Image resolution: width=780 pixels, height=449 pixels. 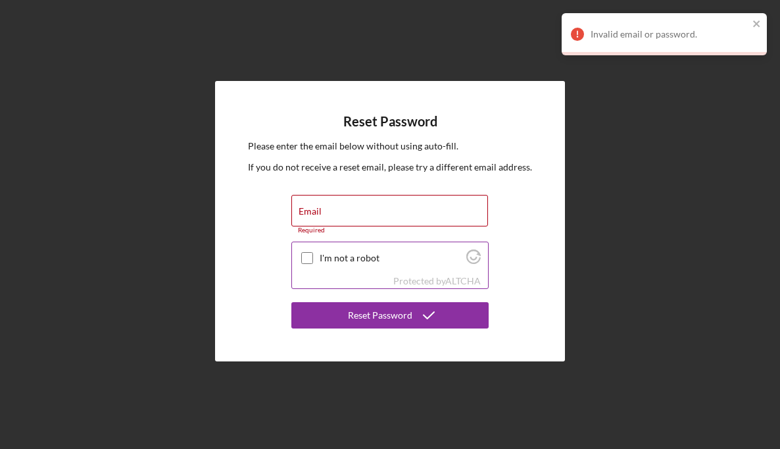 What do you see at coordinates (380, 315) in the screenshot?
I see `div: Reset Password` at bounding box center [380, 315].